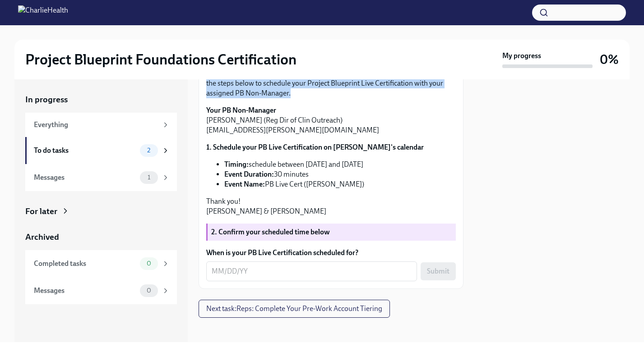 The height and width of the screenshot is (352, 644). Describe the element at coordinates (148, 150) in the screenshot. I see `span: 2` at that location.